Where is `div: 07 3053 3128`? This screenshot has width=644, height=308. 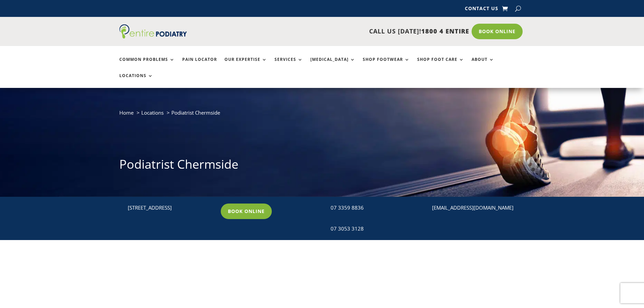
div: 07 3053 3128 is located at coordinates (374, 229).